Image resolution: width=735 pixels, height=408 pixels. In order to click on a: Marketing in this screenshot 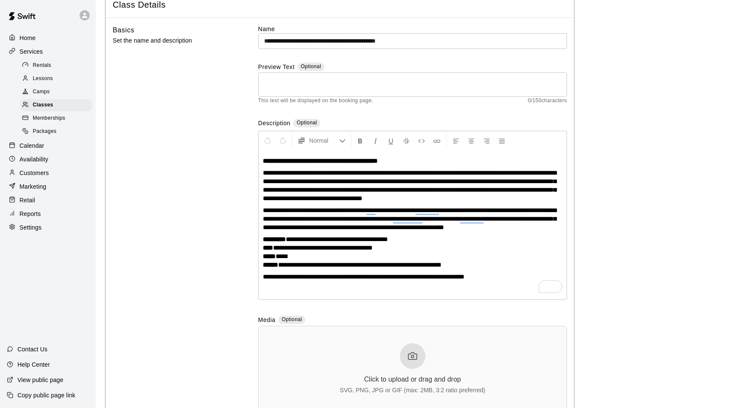, I will do `click(48, 186)`.